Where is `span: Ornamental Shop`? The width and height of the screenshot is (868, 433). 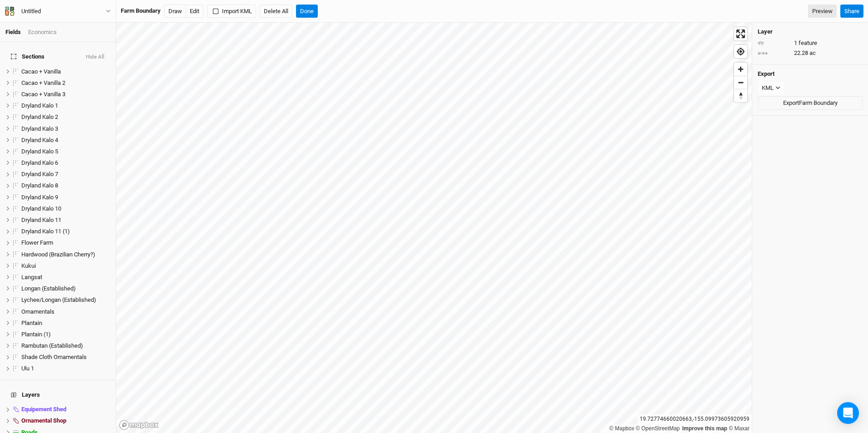
span: Ornamental Shop is located at coordinates (44, 420).